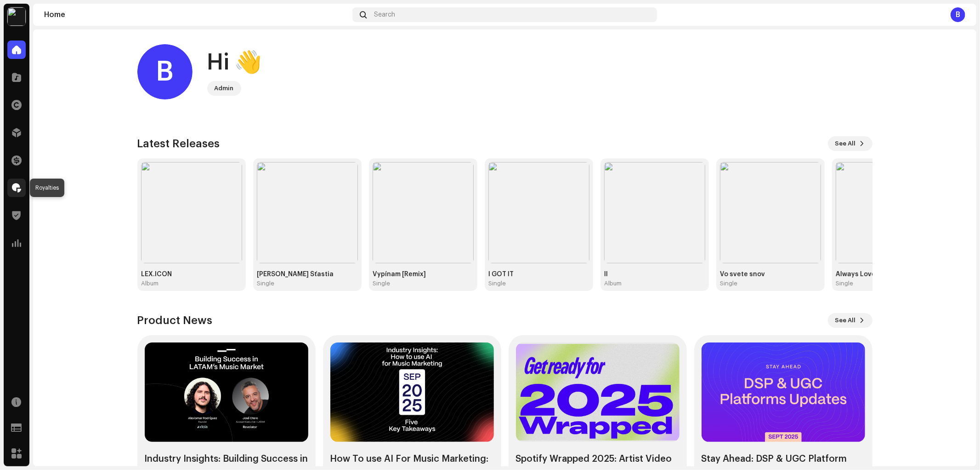  I want to click on span: Search, so click(385, 15).